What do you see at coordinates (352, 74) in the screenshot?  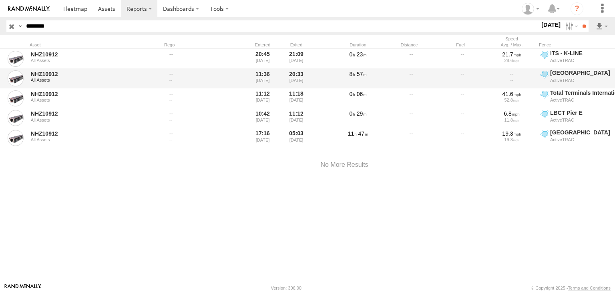 I see `span: 8` at bounding box center [352, 74].